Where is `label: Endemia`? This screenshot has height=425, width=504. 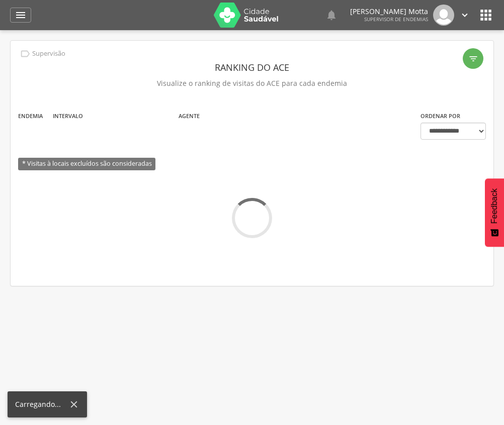 label: Endemia is located at coordinates (30, 116).